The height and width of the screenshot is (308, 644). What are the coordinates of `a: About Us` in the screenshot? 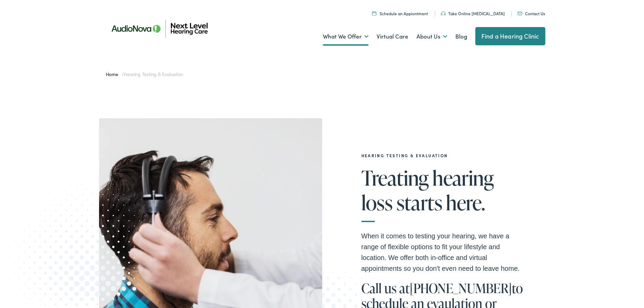 It's located at (431, 36).